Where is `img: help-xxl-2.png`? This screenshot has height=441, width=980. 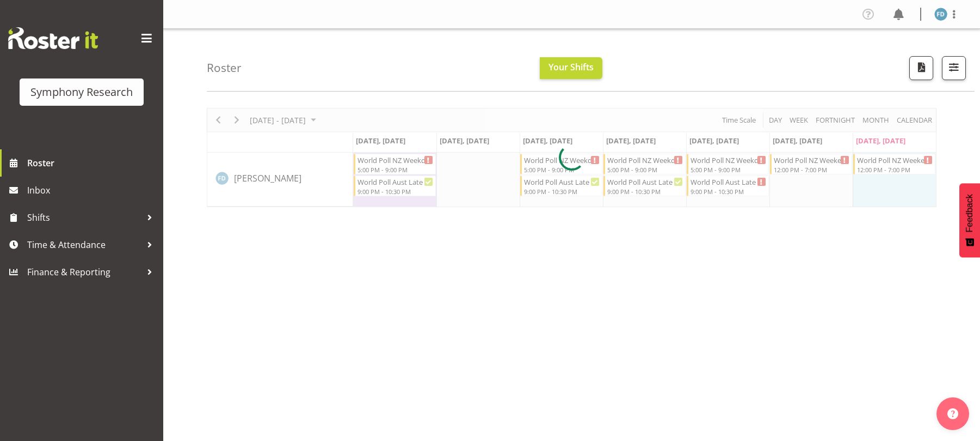 img: help-xxl-2.png is located at coordinates (953, 414).